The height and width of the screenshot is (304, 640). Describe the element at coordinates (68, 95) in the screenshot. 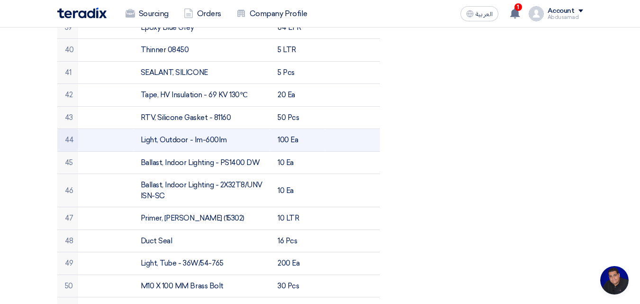

I see `td: 42` at that location.